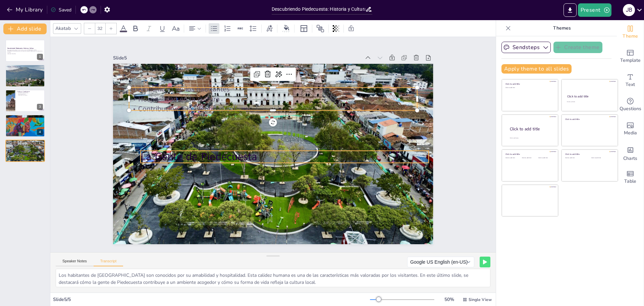 This screenshot has width=644, height=306. I want to click on button: Speaker Notes, so click(74, 262).